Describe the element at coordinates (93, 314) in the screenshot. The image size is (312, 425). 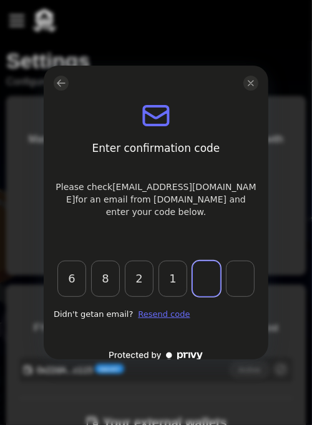
I see `span: Didn't get an email ?` at that location.